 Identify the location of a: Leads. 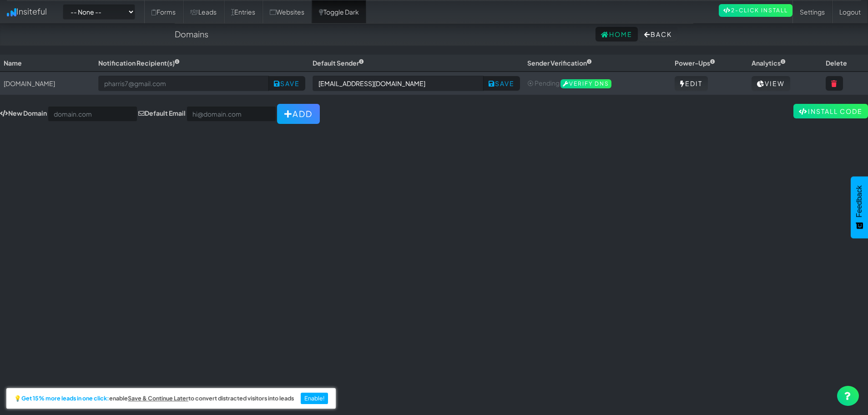
(204, 12).